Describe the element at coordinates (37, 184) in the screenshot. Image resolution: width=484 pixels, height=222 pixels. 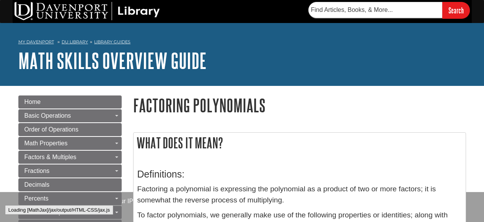
I see `span: Decimals` at that location.